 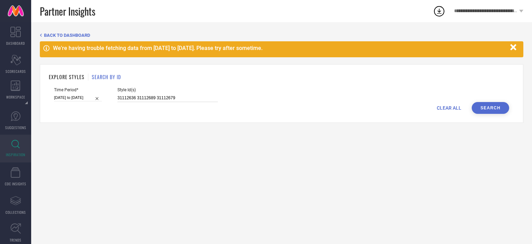 What do you see at coordinates (78, 97) in the screenshot?
I see `input: Select time period` at bounding box center [78, 97].